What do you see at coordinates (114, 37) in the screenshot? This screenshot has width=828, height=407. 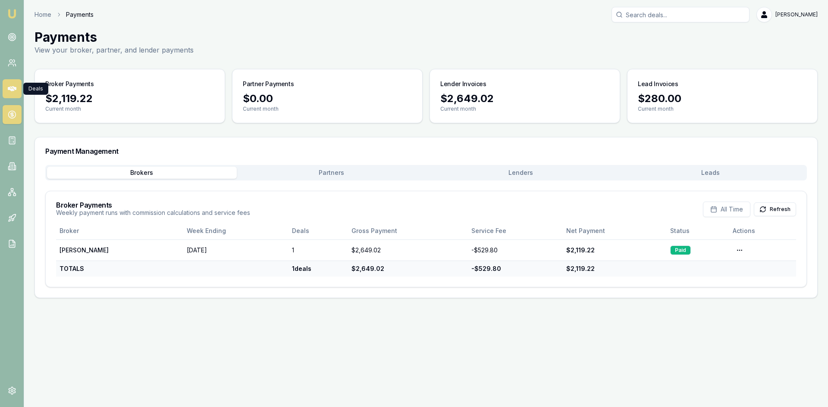 I see `h1: Payments` at bounding box center [114, 37].